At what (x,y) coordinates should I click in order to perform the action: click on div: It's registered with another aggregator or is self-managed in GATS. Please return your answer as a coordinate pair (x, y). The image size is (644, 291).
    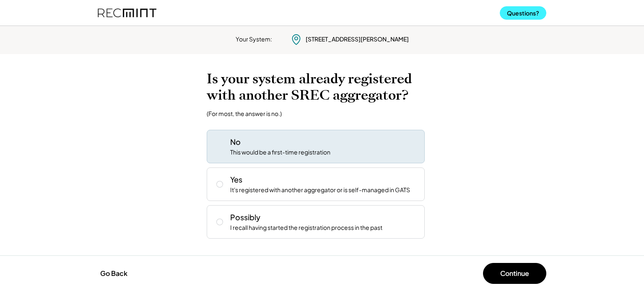
    Looking at the image, I should click on (320, 191).